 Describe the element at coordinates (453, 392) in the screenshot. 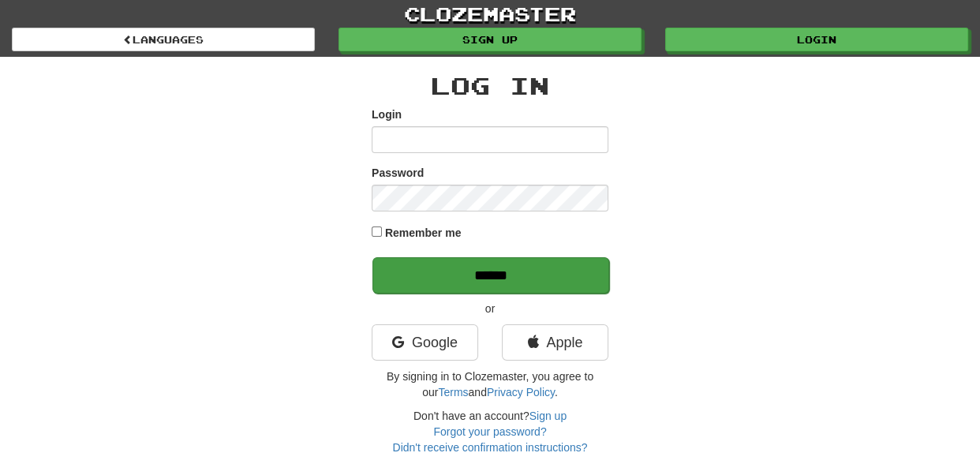

I see `a: Terms` at that location.